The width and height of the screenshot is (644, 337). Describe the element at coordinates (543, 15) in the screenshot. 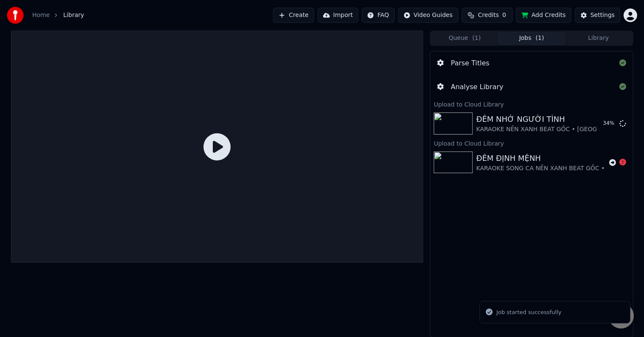

I see `button: Add Credits` at that location.